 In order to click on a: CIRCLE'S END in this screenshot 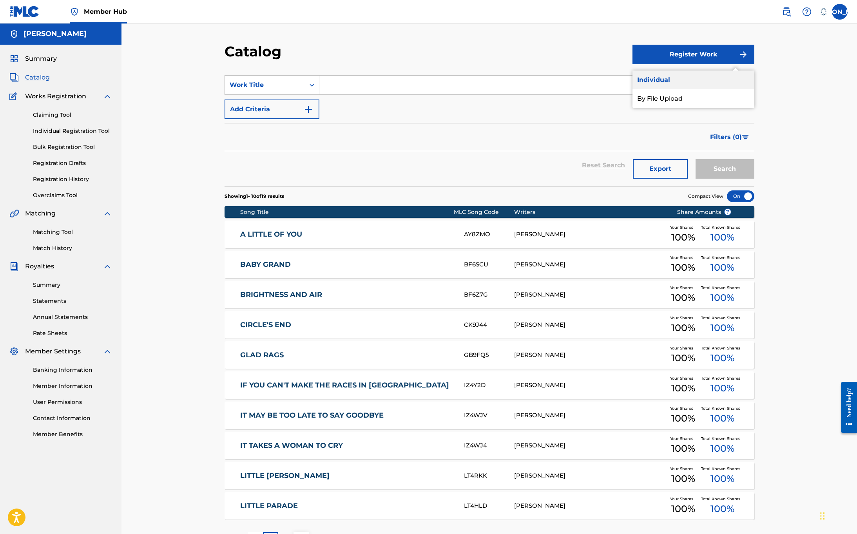, I will do `click(347, 325)`.